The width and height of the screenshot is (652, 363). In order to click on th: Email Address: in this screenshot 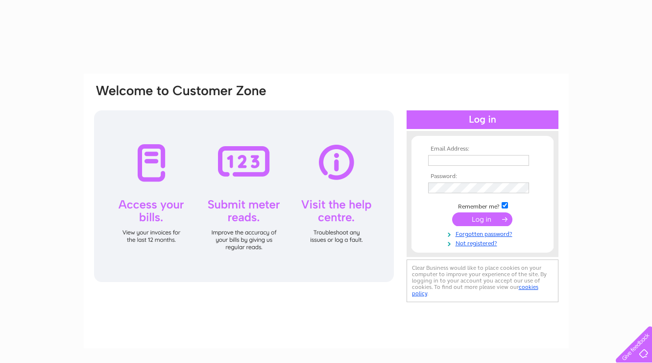, I will do `click(483, 149)`.